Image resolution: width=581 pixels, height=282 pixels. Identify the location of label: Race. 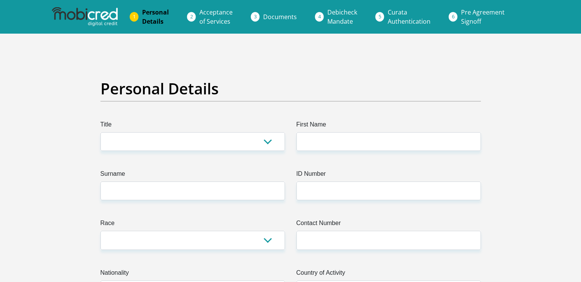
(192, 225).